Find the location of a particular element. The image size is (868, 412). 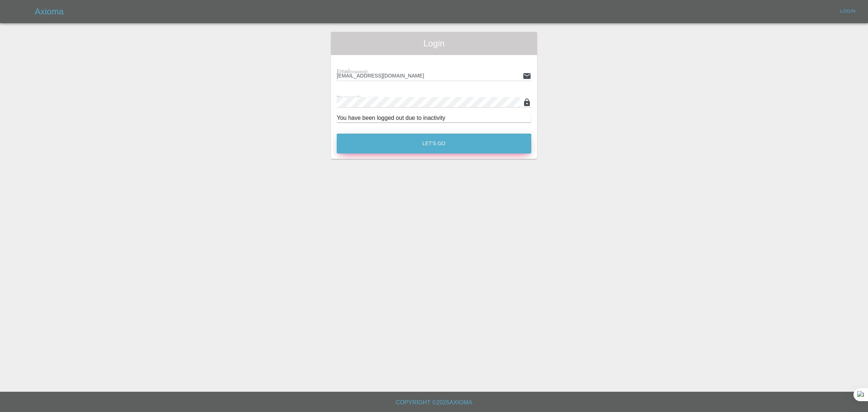

button: Let's Go is located at coordinates (434, 143).